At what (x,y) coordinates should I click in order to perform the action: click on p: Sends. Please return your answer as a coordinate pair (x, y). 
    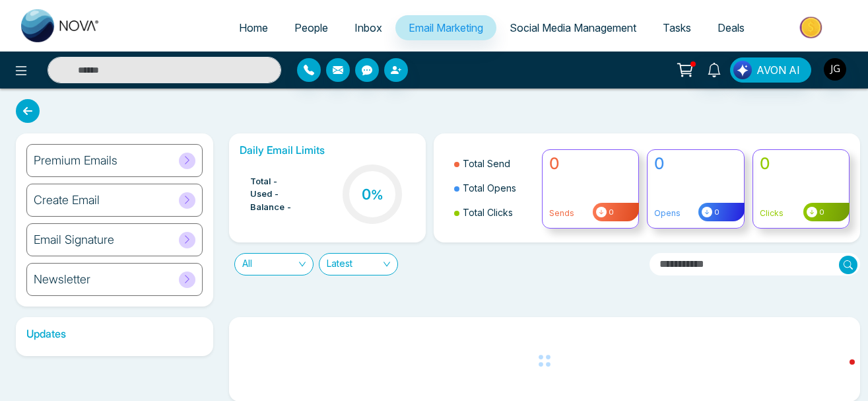
    Looking at the image, I should click on (591, 214).